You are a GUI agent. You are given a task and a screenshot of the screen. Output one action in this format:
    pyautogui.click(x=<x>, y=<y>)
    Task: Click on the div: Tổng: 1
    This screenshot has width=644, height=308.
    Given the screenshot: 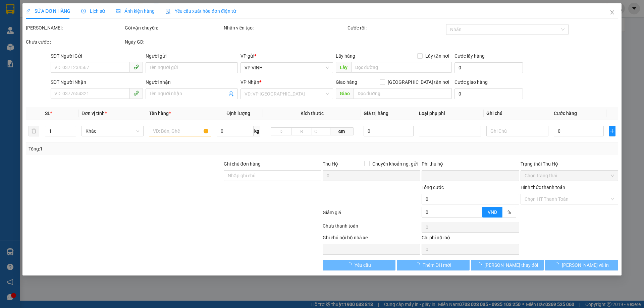 What is the action you would take?
    pyautogui.click(x=139, y=149)
    